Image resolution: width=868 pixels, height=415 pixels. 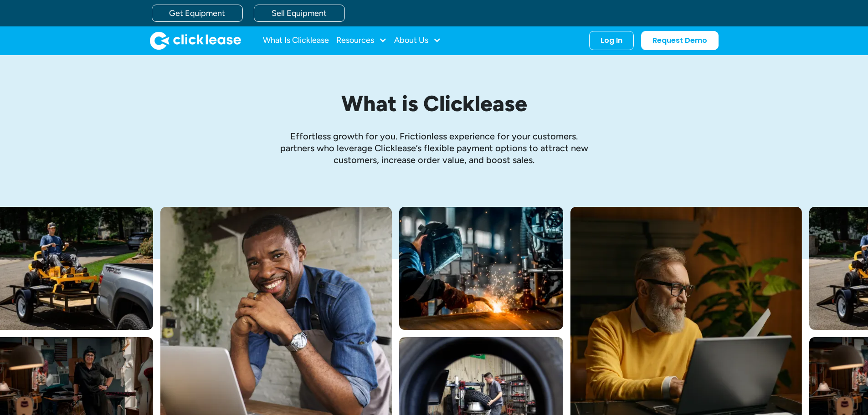 I want to click on div: Log In, so click(x=612, y=40).